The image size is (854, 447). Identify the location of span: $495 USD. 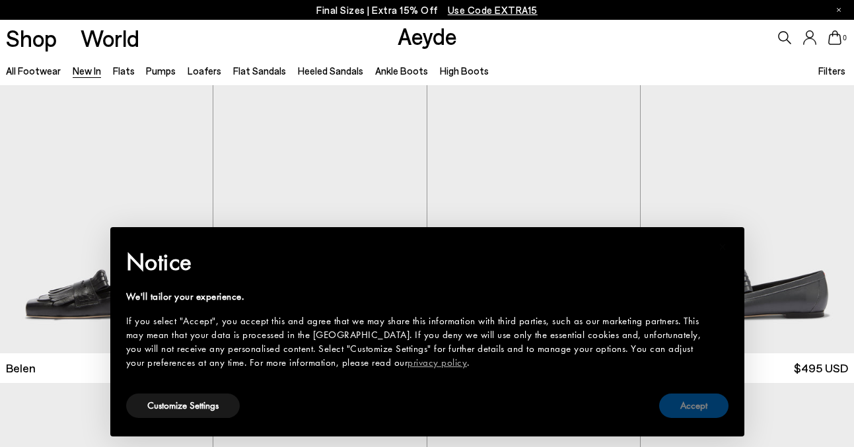
(821, 368).